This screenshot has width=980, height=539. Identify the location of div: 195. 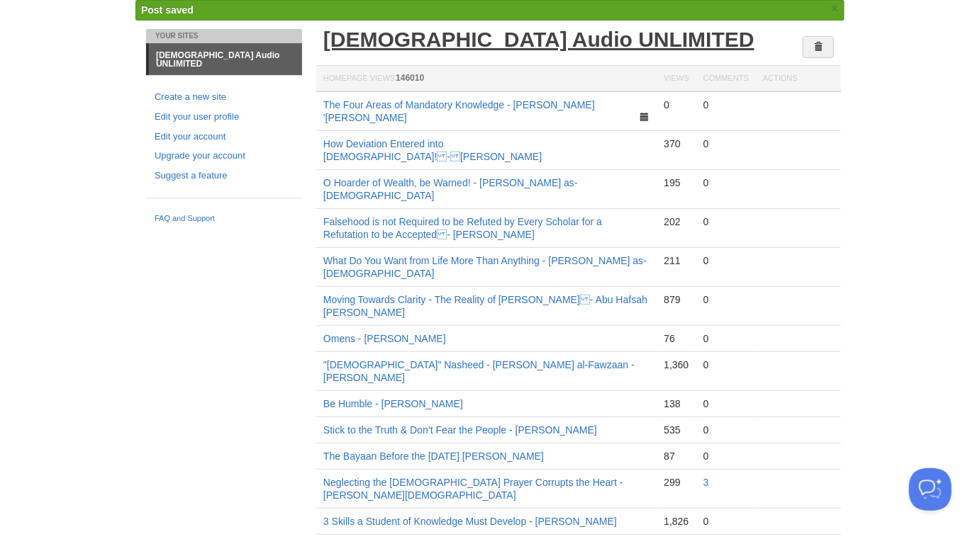
(676, 183).